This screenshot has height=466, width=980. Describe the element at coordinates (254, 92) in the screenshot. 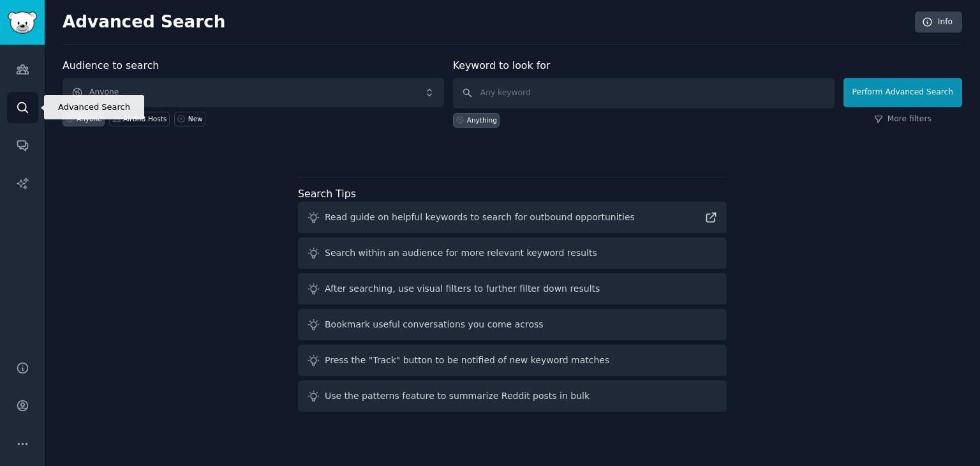

I see `button: Anyone` at that location.